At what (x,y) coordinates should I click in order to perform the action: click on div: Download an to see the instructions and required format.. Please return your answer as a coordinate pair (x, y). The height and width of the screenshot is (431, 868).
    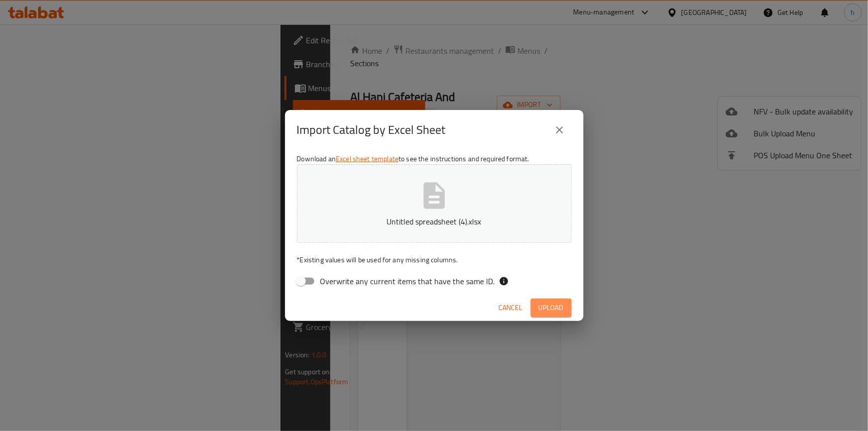
    Looking at the image, I should click on (434, 222).